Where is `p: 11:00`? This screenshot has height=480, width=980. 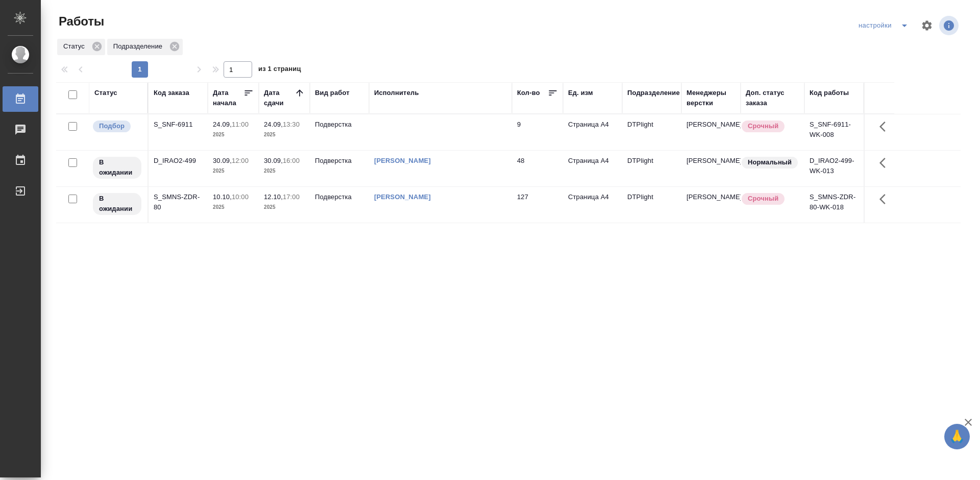 p: 11:00 is located at coordinates (240, 124).